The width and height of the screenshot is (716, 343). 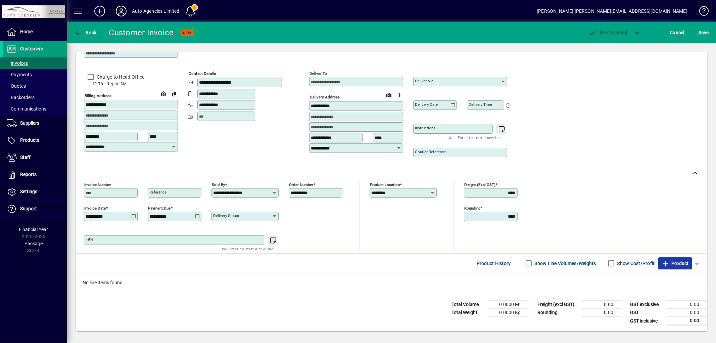 What do you see at coordinates (425, 128) in the screenshot?
I see `mat-label: Instructions` at bounding box center [425, 128].